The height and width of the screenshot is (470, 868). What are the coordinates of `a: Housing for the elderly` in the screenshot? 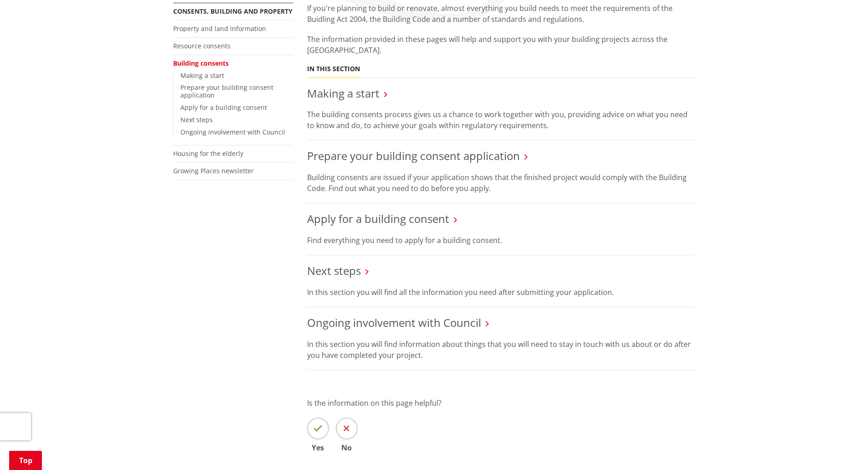 It's located at (208, 154).